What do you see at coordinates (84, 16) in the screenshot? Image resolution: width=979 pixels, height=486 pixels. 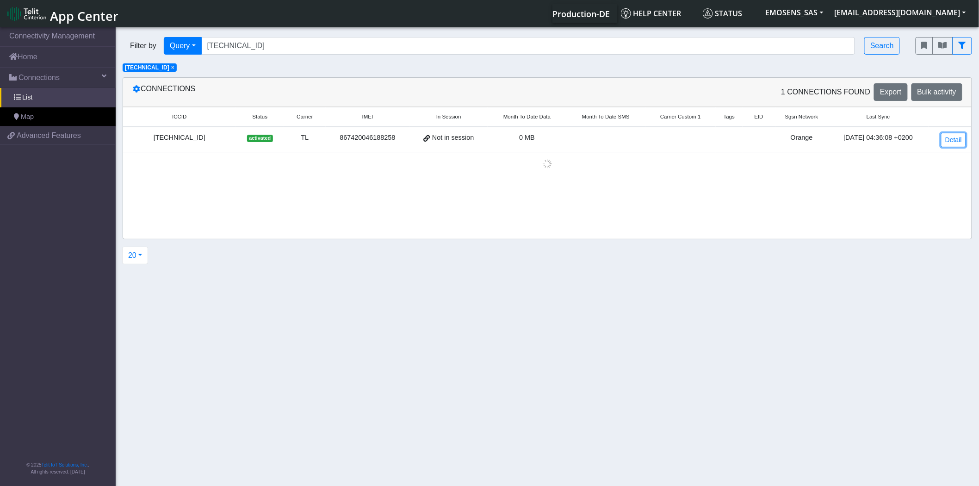 I see `span: App Center` at bounding box center [84, 16].